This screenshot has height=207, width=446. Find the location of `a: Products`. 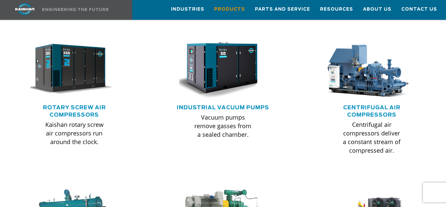

a: Products is located at coordinates (229, 9).